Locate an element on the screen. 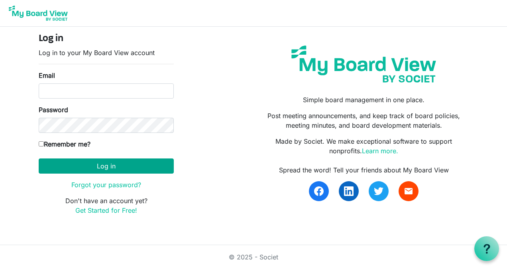  p: Simple board management in one place. is located at coordinates (364, 100).